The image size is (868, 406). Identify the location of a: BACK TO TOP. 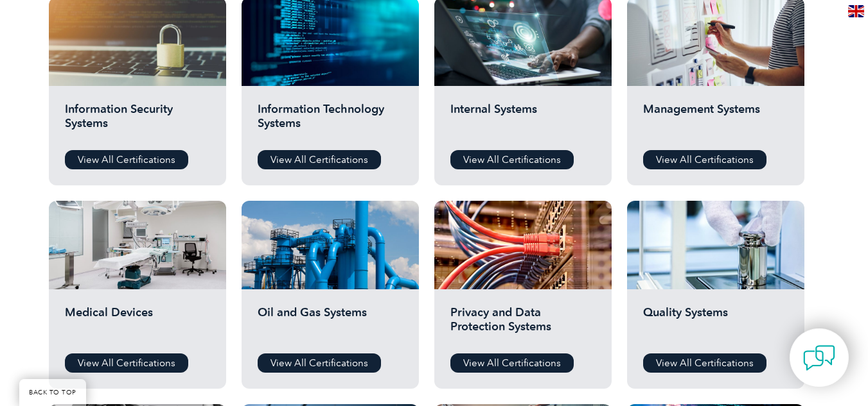
(53, 393).